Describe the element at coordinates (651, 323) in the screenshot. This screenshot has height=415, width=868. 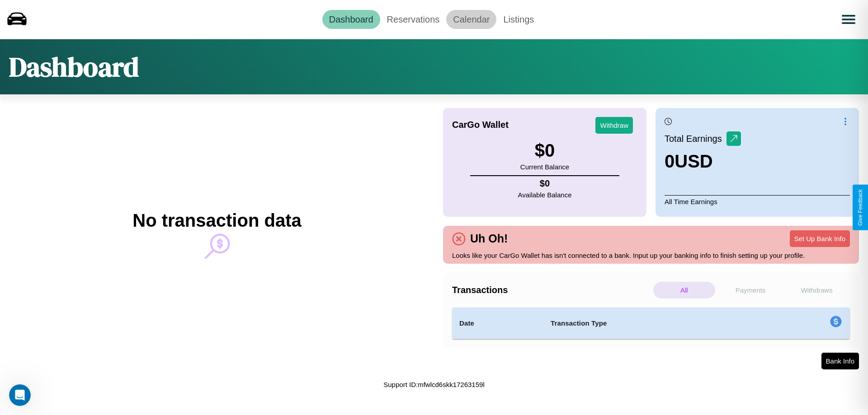
I see `table: simple table` at that location.